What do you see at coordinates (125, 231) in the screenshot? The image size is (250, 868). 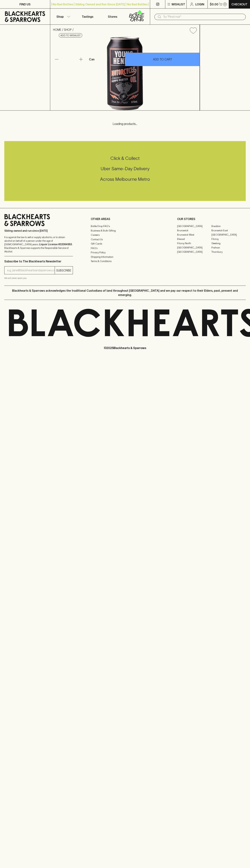 I see `a: Business & Bulk Gifting` at bounding box center [125, 231].